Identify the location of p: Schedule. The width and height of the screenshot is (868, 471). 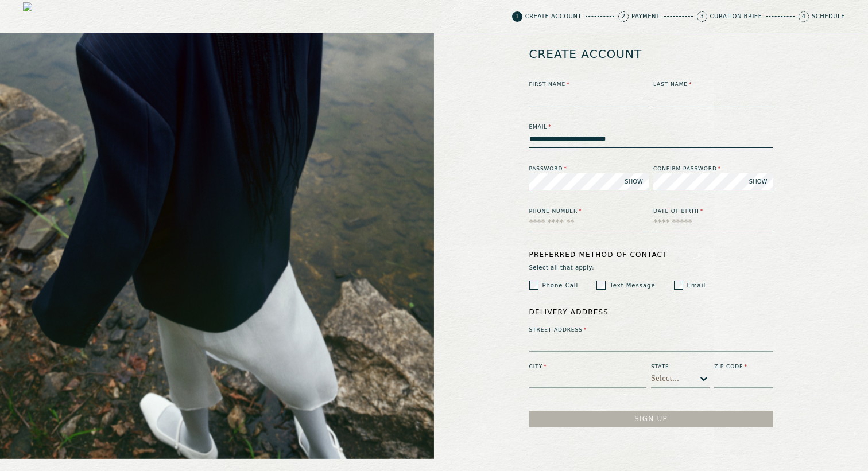
(828, 17).